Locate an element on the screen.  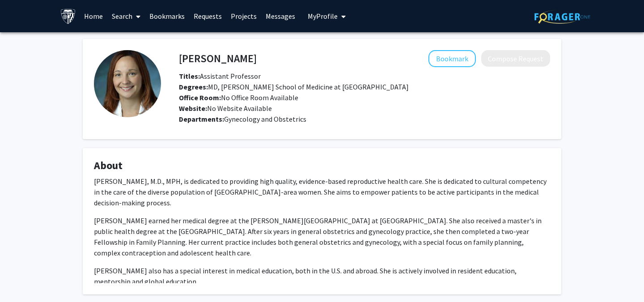
span: Gynecology and Obstetrics is located at coordinates (265, 119).